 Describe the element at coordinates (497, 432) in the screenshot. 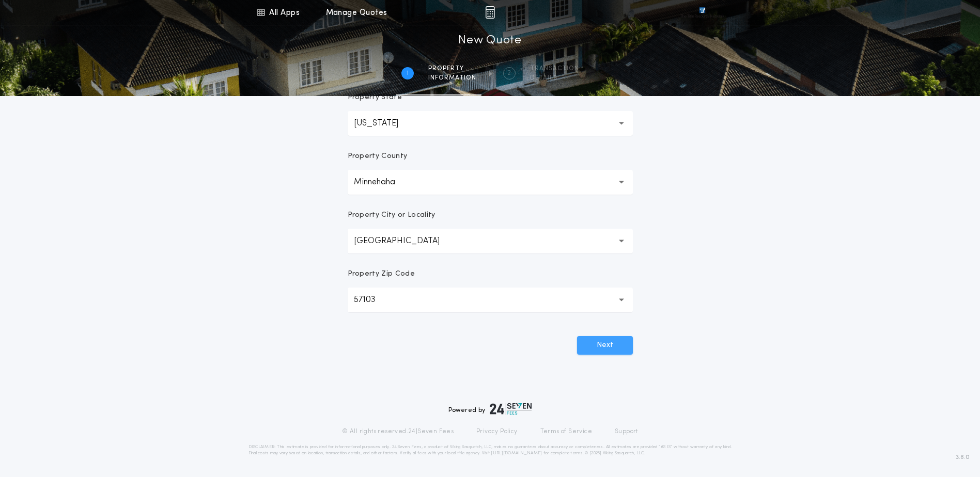

I see `a: Privacy Policy` at that location.